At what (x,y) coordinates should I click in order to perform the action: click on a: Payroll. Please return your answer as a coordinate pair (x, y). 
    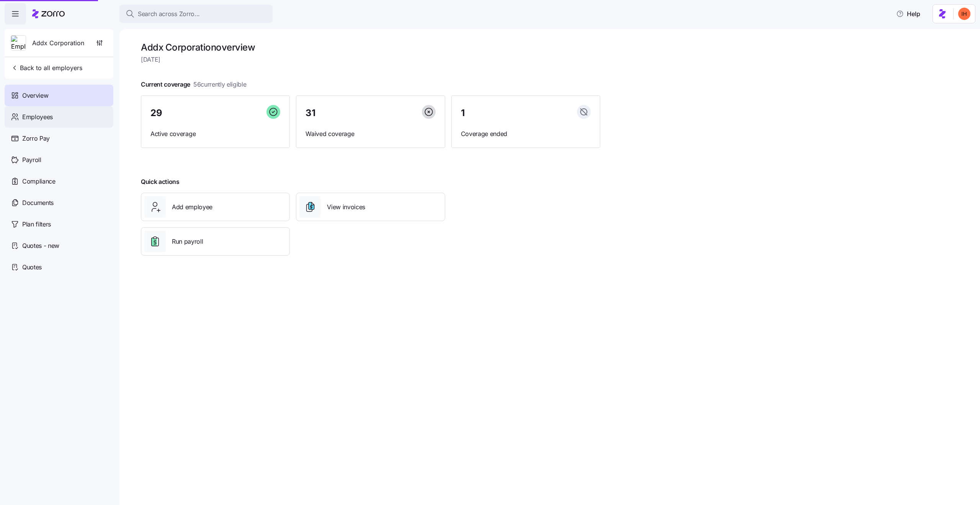
    Looking at the image, I should click on (59, 160).